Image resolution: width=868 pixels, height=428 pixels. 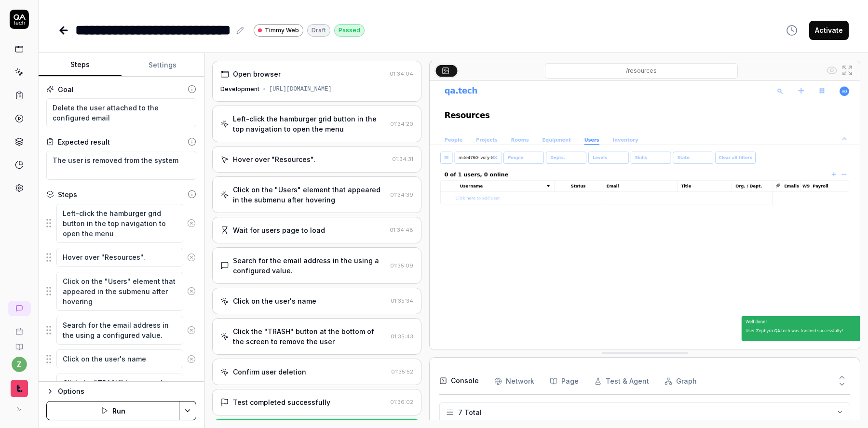 What do you see at coordinates (19, 386) in the screenshot?
I see `button: Timmy Logo` at bounding box center [19, 386].